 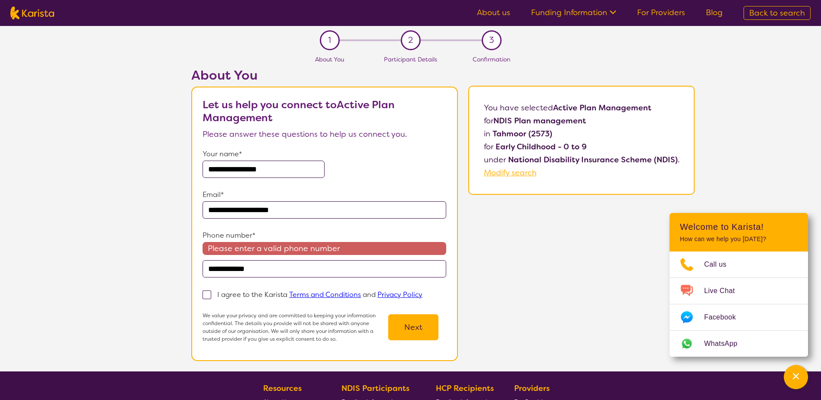 What do you see at coordinates (493, 13) in the screenshot?
I see `a: About us` at bounding box center [493, 13].